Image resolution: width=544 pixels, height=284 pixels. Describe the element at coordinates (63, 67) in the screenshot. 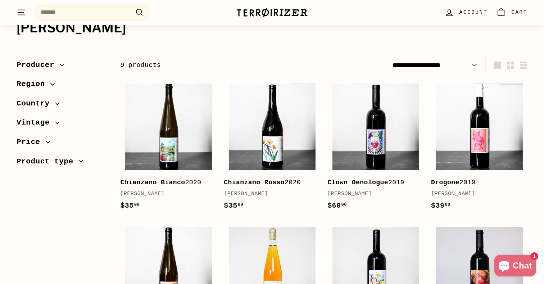

I see `button: Producer` at that location.